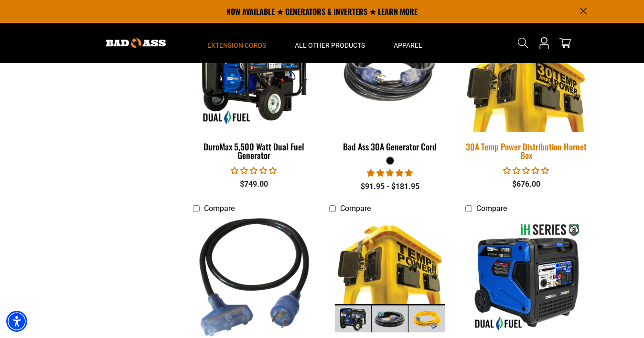 This screenshot has width=644, height=338. Describe the element at coordinates (254, 277) in the screenshot. I see `img: 5 FT 10/3 SJTW Generator Cord Lited Tri Tap/L5-30P Blk` at that location.